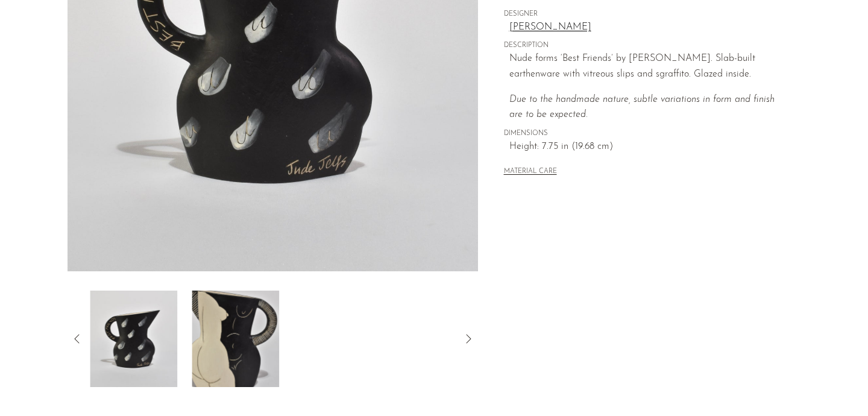 This screenshot has height=416, width=868. What do you see at coordinates (639, 134) in the screenshot?
I see `span: DIMENSIONS` at bounding box center [639, 134].